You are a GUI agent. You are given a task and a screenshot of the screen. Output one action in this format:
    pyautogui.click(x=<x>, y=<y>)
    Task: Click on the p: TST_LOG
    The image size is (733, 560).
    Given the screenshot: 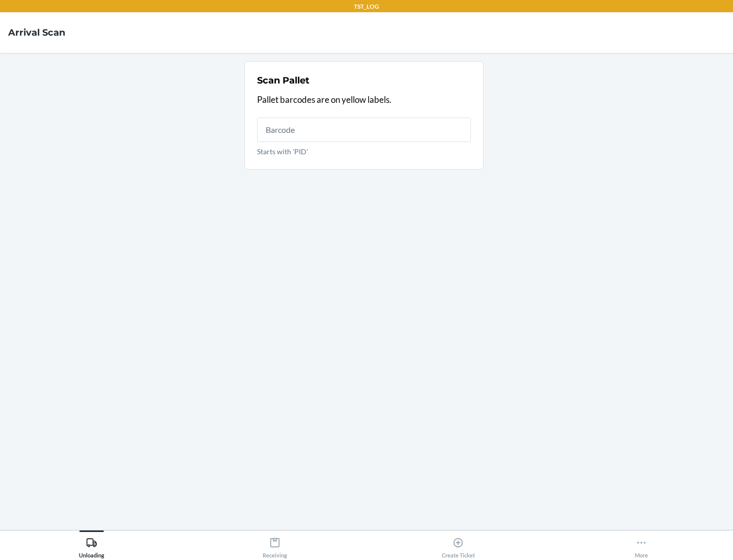 What is the action you would take?
    pyautogui.click(x=366, y=7)
    